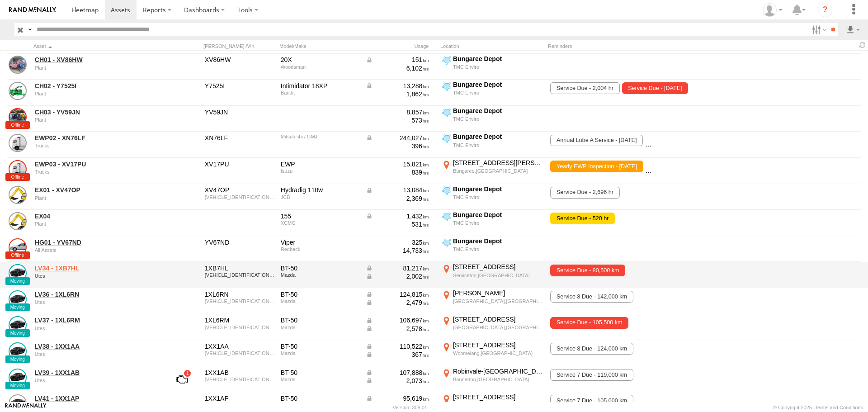  What do you see at coordinates (97, 165) in the screenshot?
I see `a: EWP03 - XV17PU` at bounding box center [97, 165].